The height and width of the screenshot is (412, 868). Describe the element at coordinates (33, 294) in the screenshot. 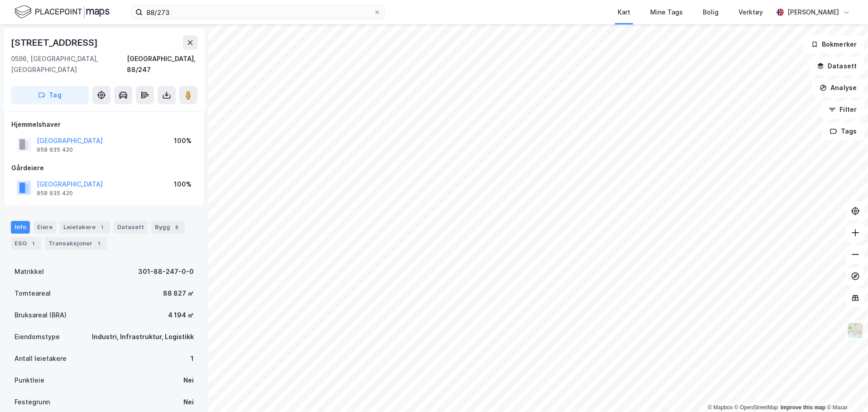

I see `div: Tomteareal` at that location.